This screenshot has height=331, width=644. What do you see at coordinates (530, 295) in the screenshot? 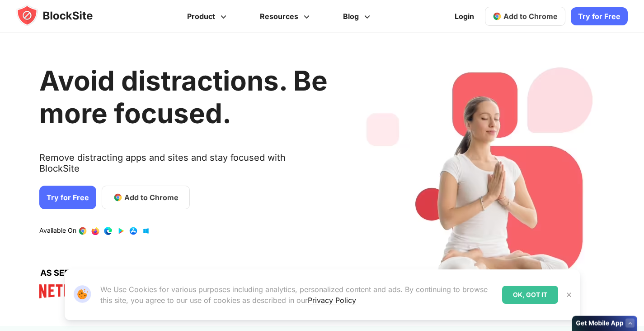
I see `div: OK, GOT IT` at bounding box center [530, 295].